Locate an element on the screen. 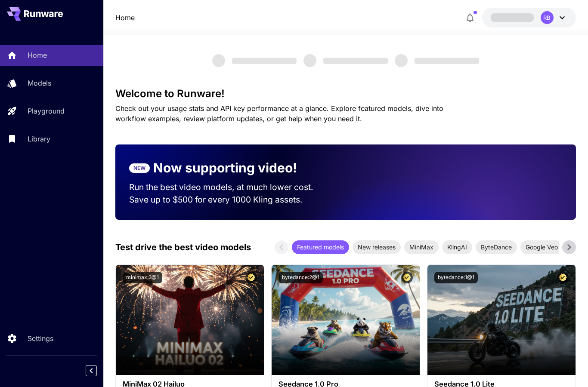 The image size is (588, 387). p: Models is located at coordinates (39, 83).